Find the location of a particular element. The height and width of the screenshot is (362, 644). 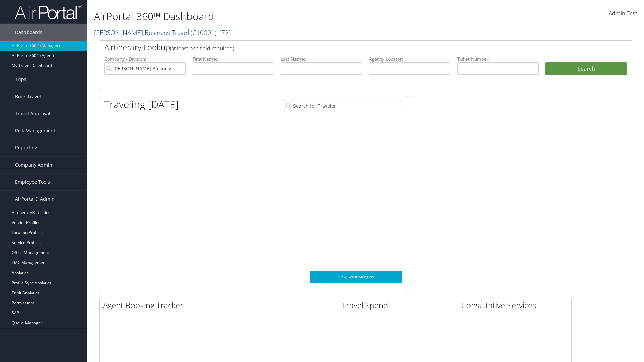

a: View SecurityLogic® is located at coordinates (356, 277).